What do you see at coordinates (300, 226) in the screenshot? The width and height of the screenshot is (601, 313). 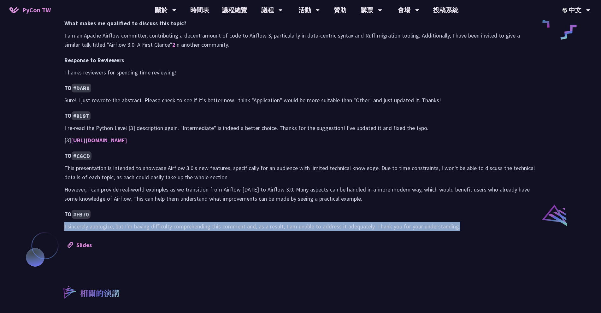 I see `p: I sincerely apologize, but I'm having difficulty comprehending this comment and, as a result, I a...` at bounding box center [300, 226].